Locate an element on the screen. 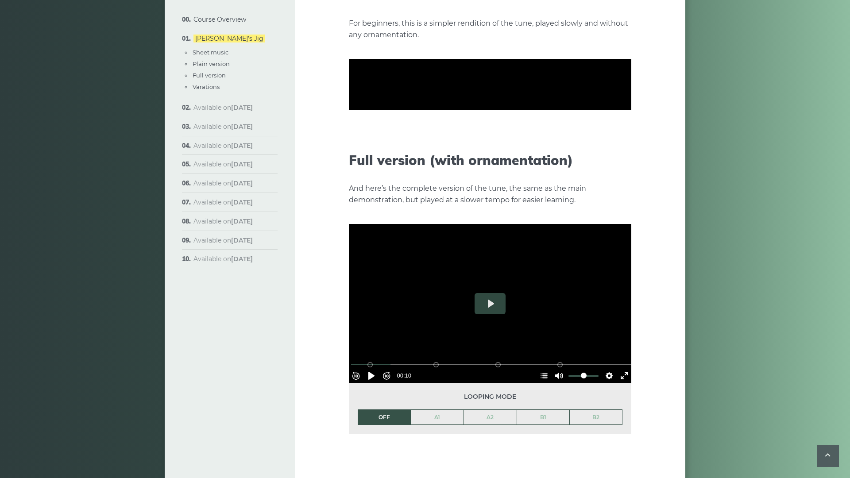  p: For beginners, this is a simpler rendition of the tune, played slowly and without any ornamentation. is located at coordinates (490, 29).